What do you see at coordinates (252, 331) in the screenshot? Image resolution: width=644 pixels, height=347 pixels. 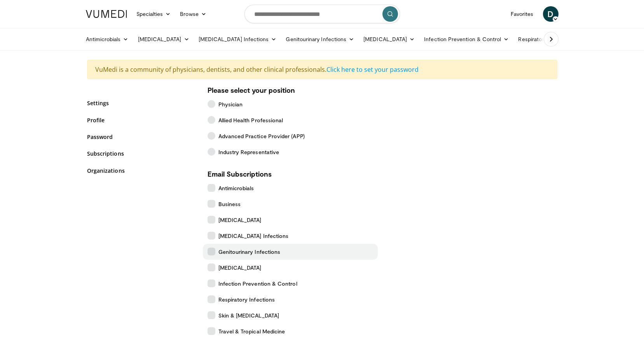 I see `span: Travel & Tropical Medicine` at bounding box center [252, 331].